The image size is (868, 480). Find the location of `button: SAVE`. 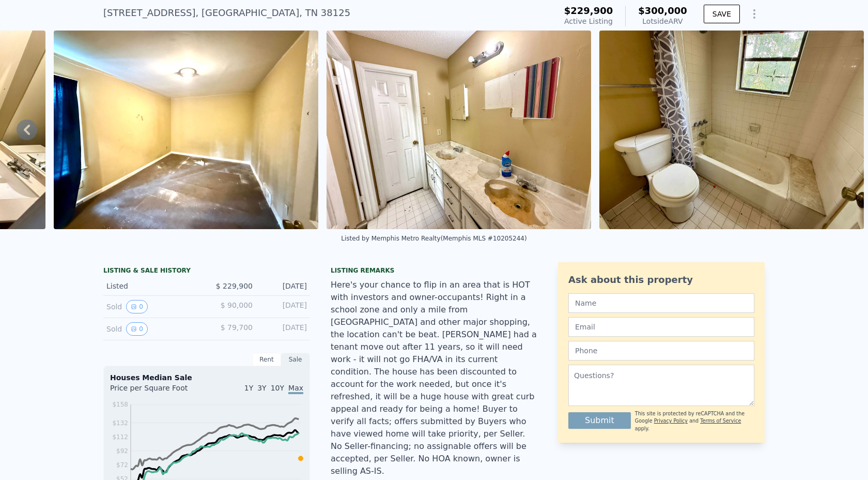

button: SAVE is located at coordinates (722, 14).